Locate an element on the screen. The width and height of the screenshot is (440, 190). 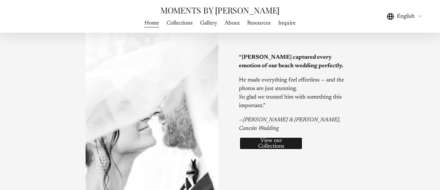
a: folder dropdown is located at coordinates (209, 23).